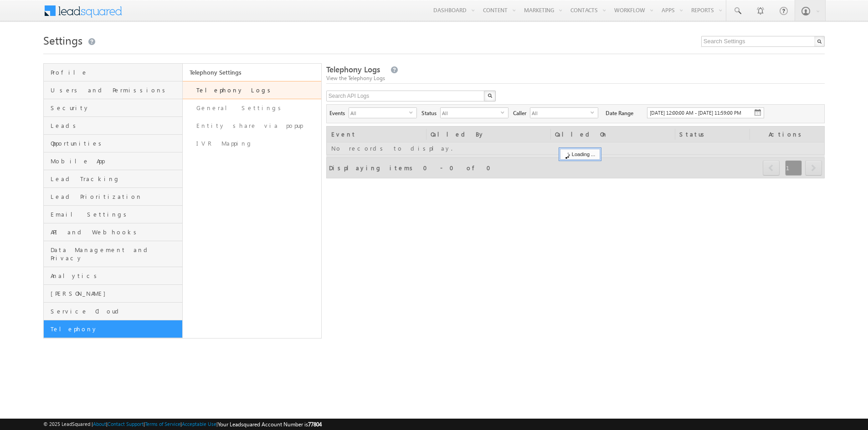  What do you see at coordinates (521, 112) in the screenshot?
I see `span: Caller` at bounding box center [521, 112].